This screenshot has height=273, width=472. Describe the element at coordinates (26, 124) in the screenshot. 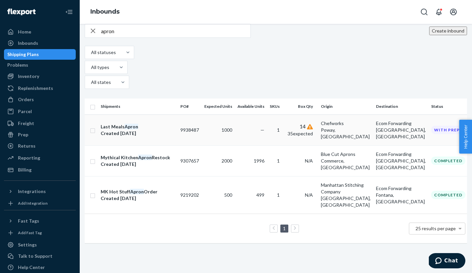

I see `div: Freight` at that location.